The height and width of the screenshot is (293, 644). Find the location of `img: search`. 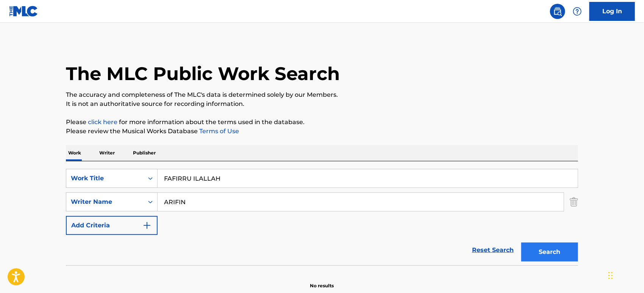

img: search is located at coordinates (558, 11).